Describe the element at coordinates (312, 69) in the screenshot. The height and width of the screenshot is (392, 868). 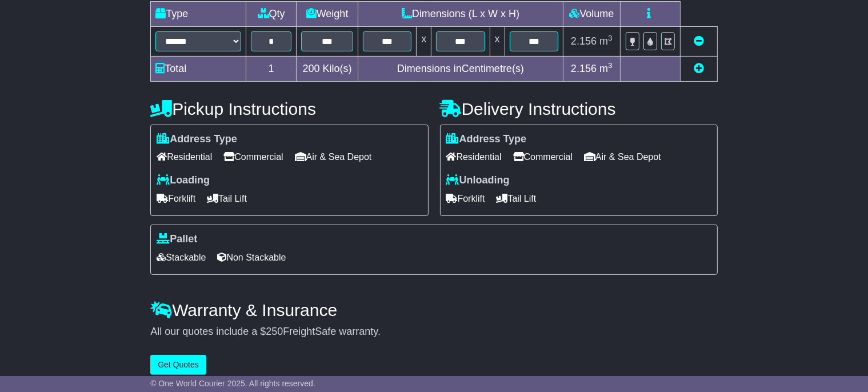
I see `span: 200` at that location.